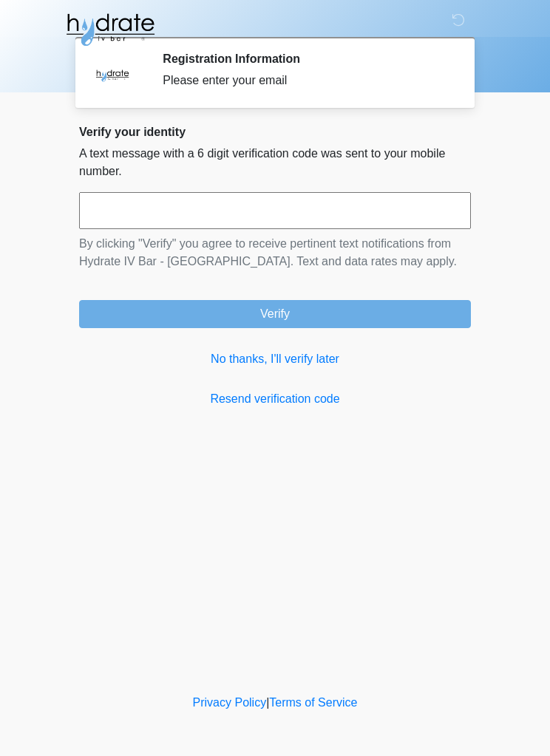 The width and height of the screenshot is (550, 756). I want to click on p: A text message with a 6 digit verification code was sent to your mobile number., so click(275, 162).